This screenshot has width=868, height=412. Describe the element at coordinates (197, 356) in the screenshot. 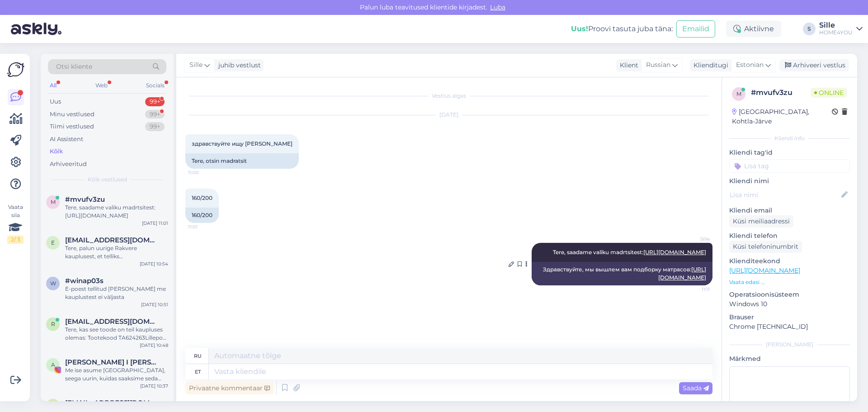

I see `div: ru` at that location.